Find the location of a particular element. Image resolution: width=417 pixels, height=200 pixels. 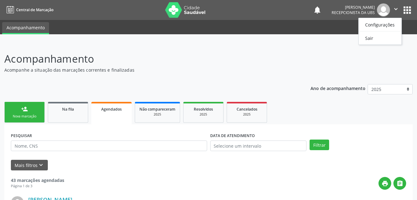

label: DATA DE ATENDIMENTO is located at coordinates (233, 135).